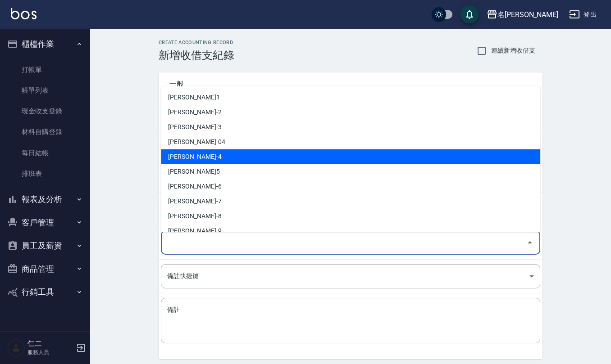 This screenshot has width=611, height=364. I want to click on img: Logo, so click(23, 13).